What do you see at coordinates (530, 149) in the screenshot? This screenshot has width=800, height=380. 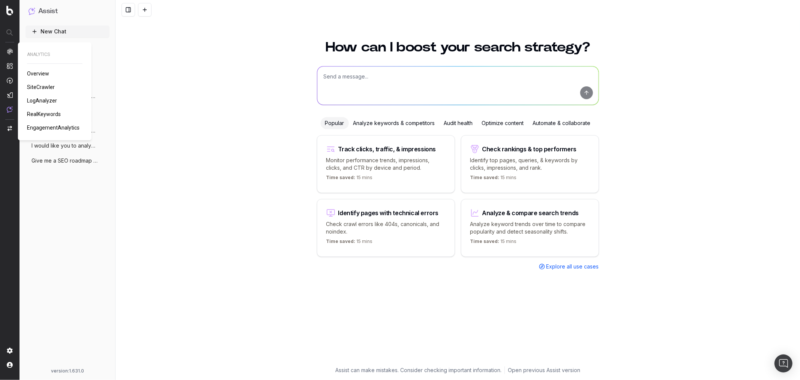 I see `div: Check rankings & top performers` at bounding box center [530, 149].